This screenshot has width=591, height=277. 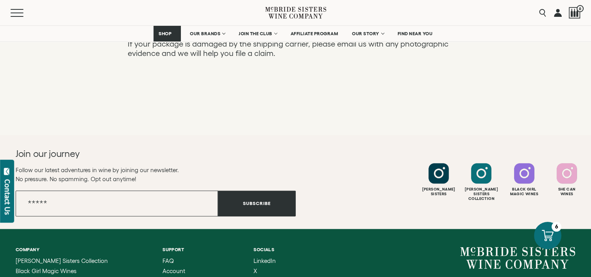 I want to click on div: Contact Us, so click(x=7, y=196).